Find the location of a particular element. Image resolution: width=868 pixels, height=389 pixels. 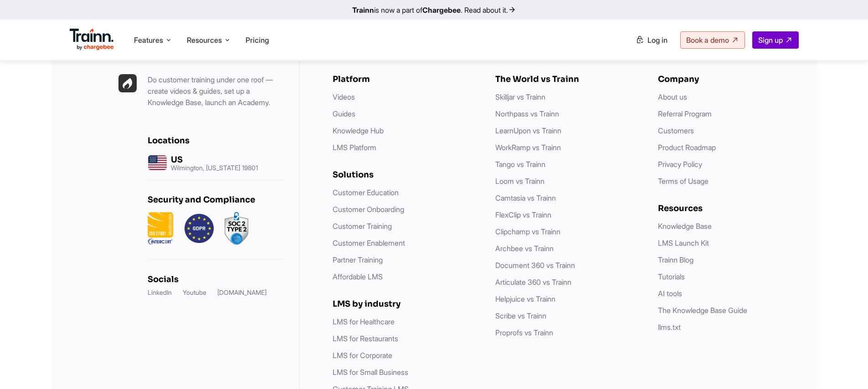

p: Do customer training under one roof — create videos & guides, set up a Knowledge Base, launch an ... is located at coordinates (216, 91).